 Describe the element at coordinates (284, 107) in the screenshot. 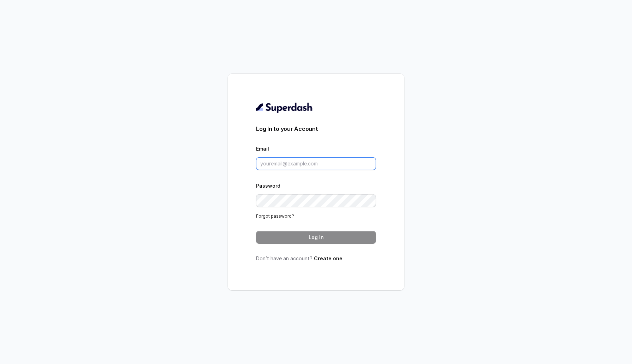

I see `img: light.svg` at that location.